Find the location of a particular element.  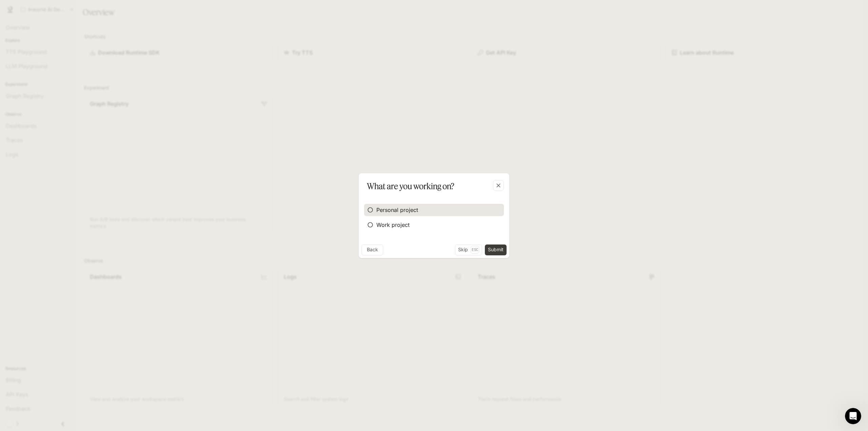

button: Back is located at coordinates (372, 250).